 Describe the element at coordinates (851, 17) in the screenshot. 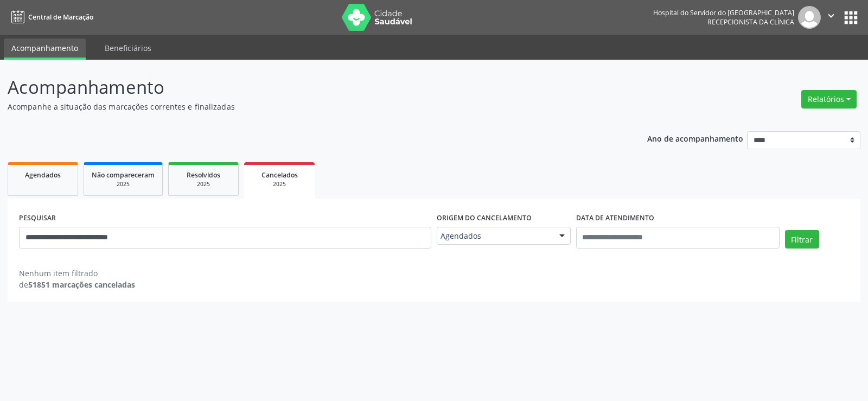

I see `button: apps` at that location.